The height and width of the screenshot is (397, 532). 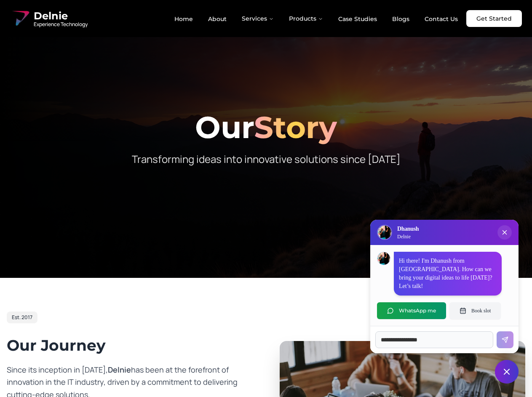 I want to click on a: Delnie Logo Full, so click(x=49, y=19).